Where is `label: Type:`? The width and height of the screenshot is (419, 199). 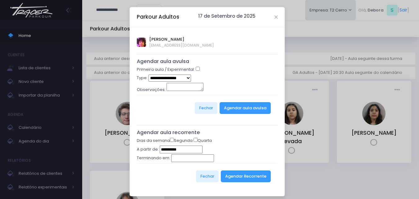
label: Type: is located at coordinates (142, 78).